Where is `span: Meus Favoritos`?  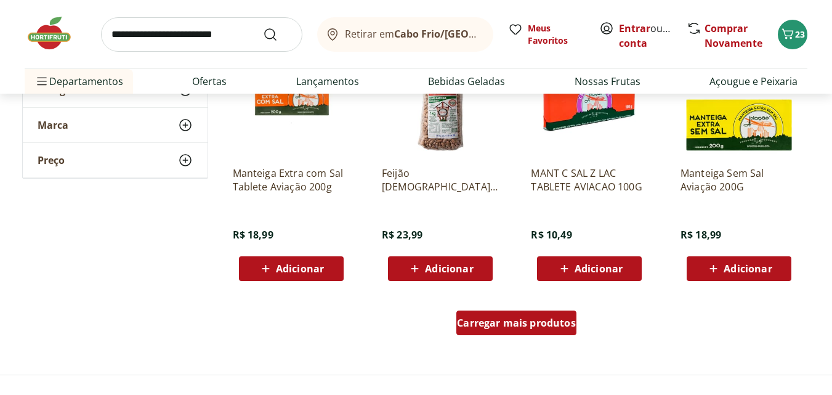
span: Meus Favoritos is located at coordinates (556, 34).